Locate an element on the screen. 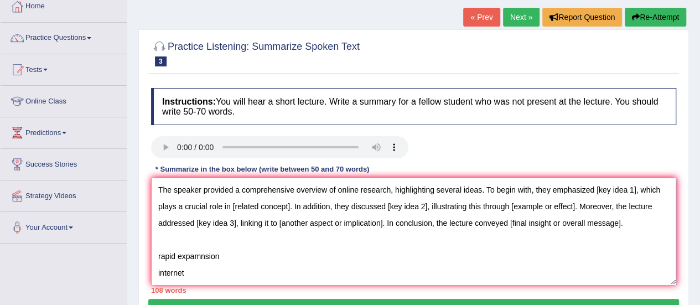  div: 108 words is located at coordinates (413, 290).